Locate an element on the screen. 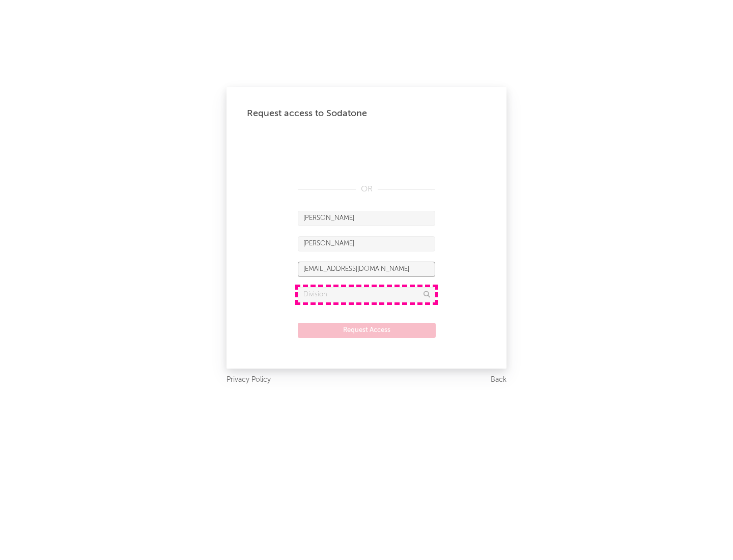 The width and height of the screenshot is (733, 560). input: Last Name is located at coordinates (366, 243).